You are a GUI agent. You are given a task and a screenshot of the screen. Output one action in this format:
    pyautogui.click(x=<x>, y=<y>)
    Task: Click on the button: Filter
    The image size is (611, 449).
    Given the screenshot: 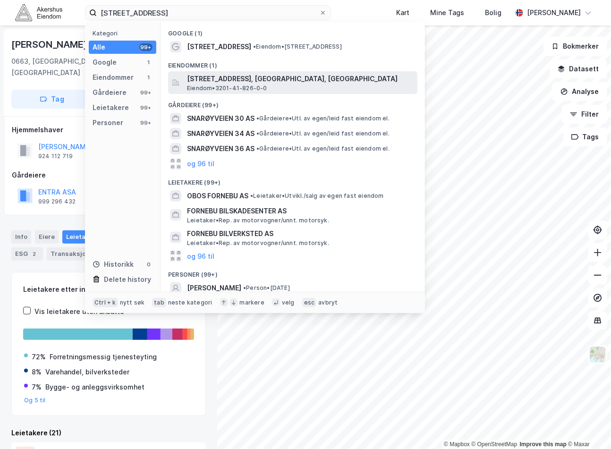 What is the action you would take?
    pyautogui.click(x=585, y=114)
    